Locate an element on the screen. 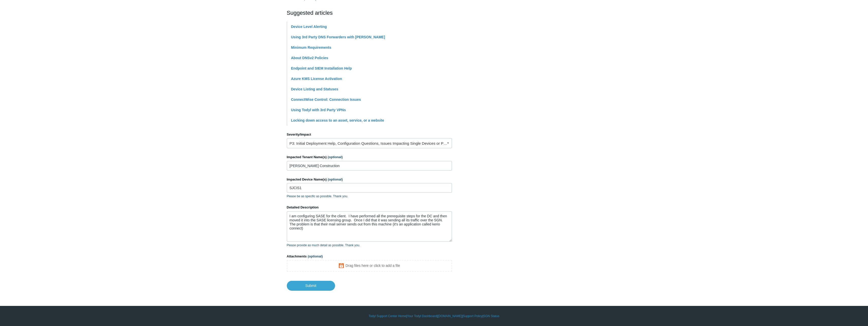 This screenshot has height=326, width=868. input: Submit is located at coordinates (311, 286).